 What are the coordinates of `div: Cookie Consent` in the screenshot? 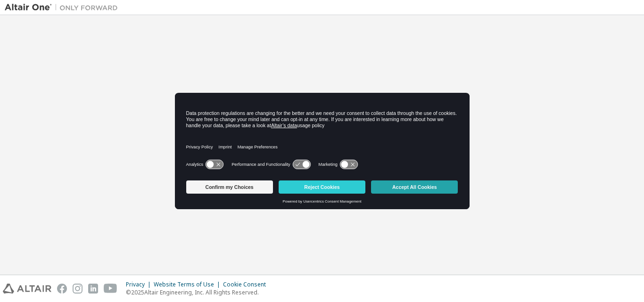 It's located at (247, 284).